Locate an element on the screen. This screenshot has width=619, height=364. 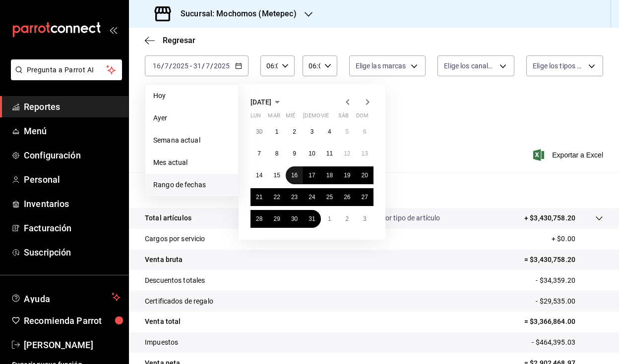
p: Cargos por servicio is located at coordinates (175, 239).